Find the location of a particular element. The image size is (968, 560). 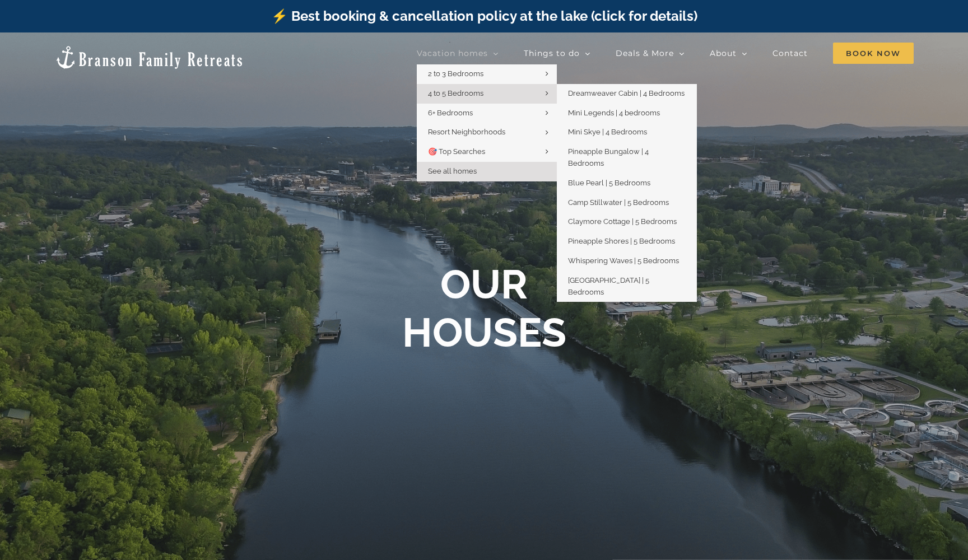

a: Mini Legends | 4 bedrooms is located at coordinates (627, 113).